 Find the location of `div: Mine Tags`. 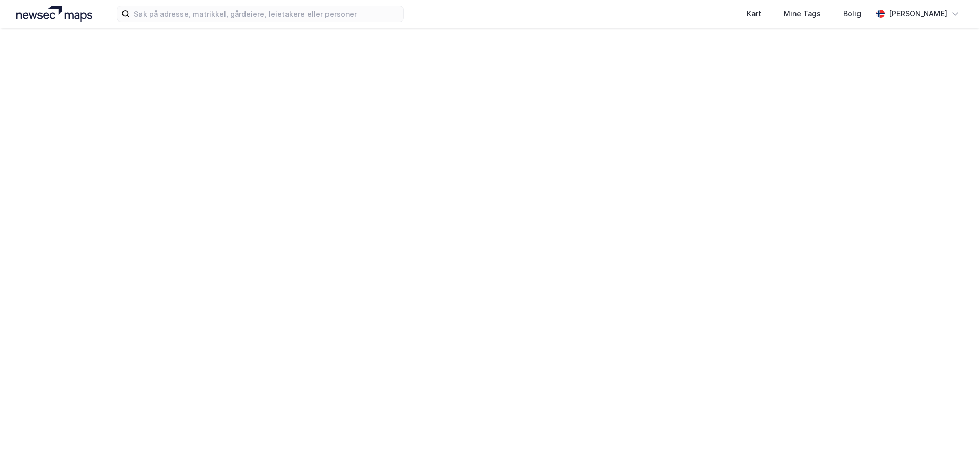

div: Mine Tags is located at coordinates (803, 14).